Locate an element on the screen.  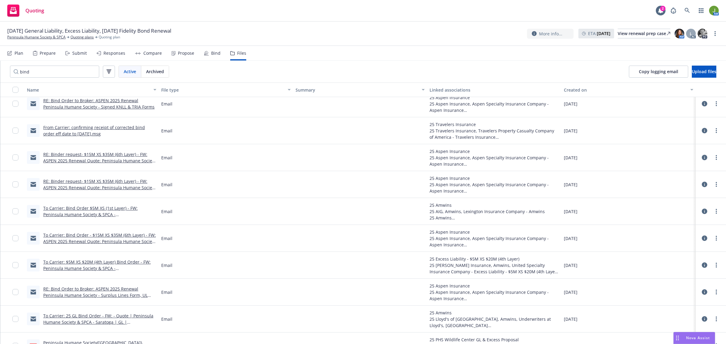
a: Peninsula Humane Society & SPCA is located at coordinates (36, 37).